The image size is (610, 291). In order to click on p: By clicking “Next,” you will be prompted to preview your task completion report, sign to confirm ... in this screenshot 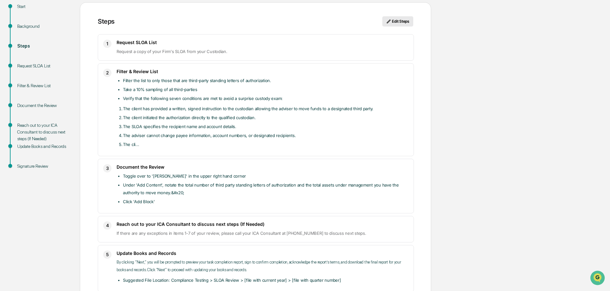, I will do `click(263, 266)`.